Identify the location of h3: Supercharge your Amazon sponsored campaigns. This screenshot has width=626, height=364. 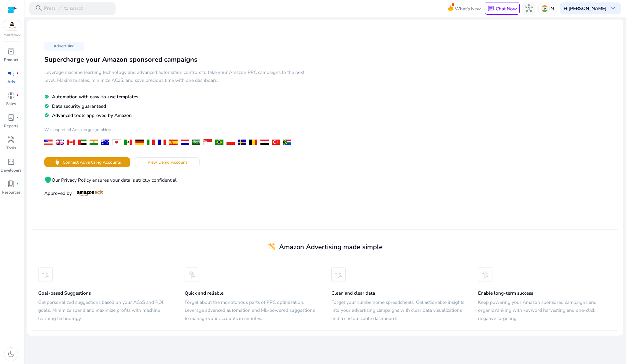
(178, 60).